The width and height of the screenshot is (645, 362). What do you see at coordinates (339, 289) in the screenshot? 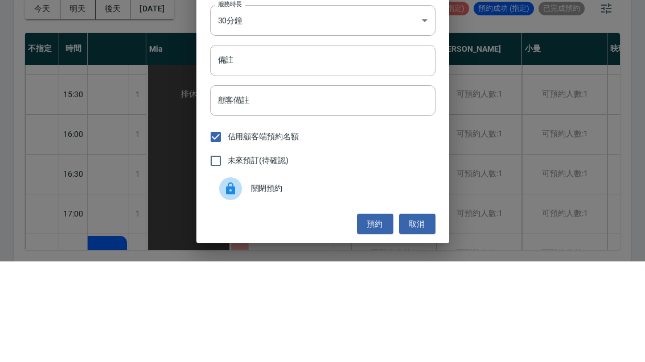
I see `span: 關閉預約` at bounding box center [339, 289].